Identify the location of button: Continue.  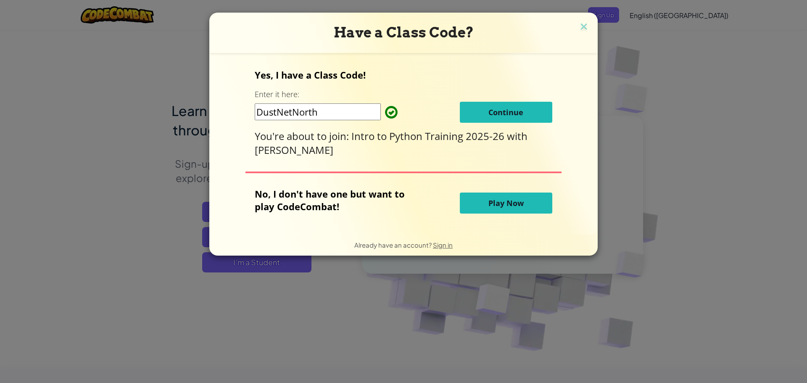
(506, 112).